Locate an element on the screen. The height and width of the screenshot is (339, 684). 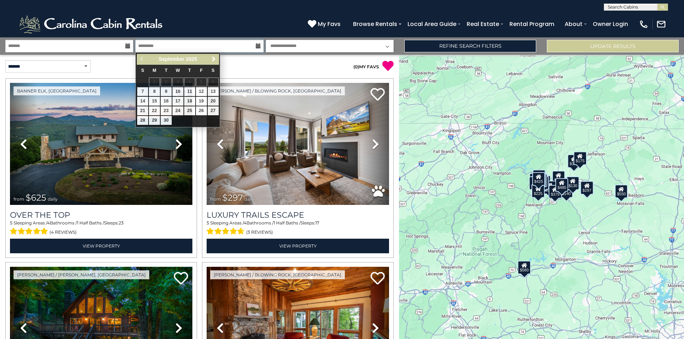
a: 20 is located at coordinates (213, 101).